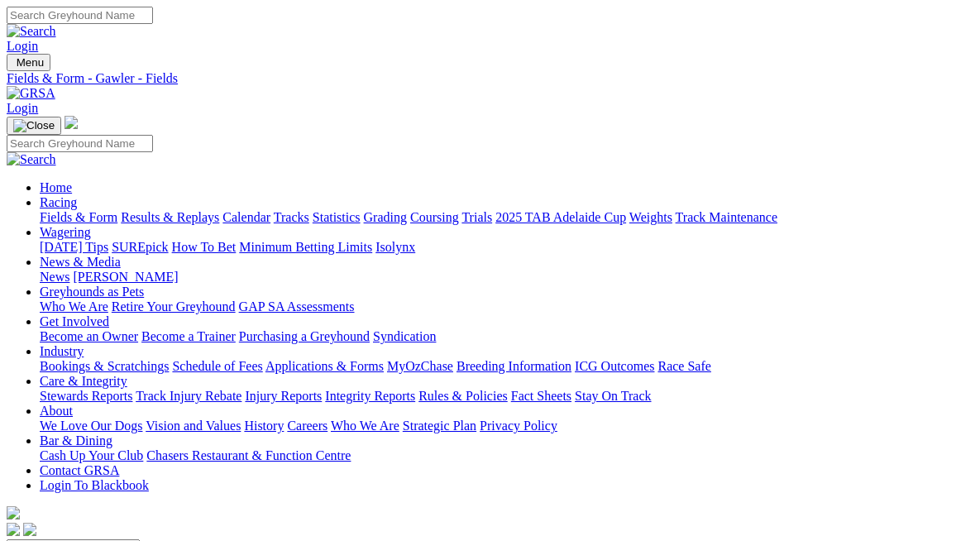 This screenshot has width=980, height=541. Describe the element at coordinates (420, 366) in the screenshot. I see `a: MyOzChase` at that location.